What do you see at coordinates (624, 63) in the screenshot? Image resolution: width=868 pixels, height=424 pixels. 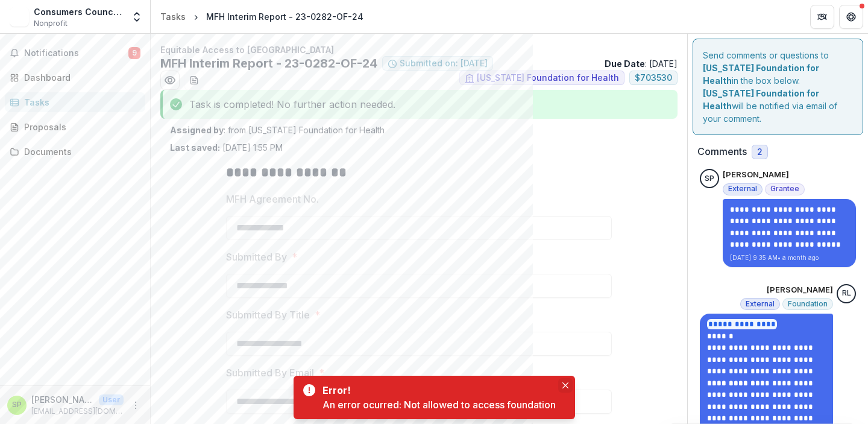 I see `strong: Due Date` at bounding box center [624, 63].